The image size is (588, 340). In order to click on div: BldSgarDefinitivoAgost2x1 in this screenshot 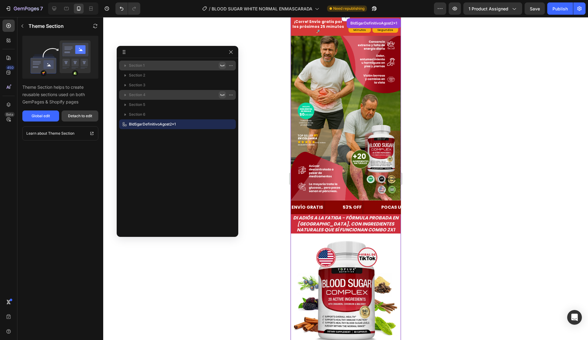, I will do `click(83, 6)`.